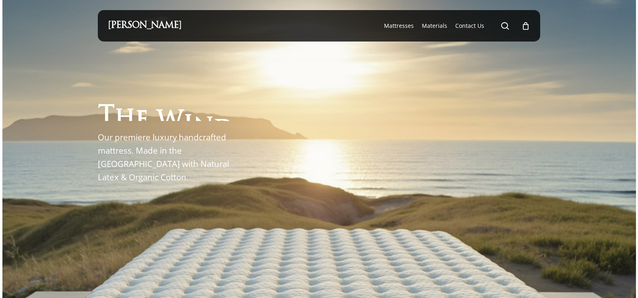 This screenshot has width=638, height=298. Describe the element at coordinates (203, 126) in the screenshot. I see `span: n` at that location.